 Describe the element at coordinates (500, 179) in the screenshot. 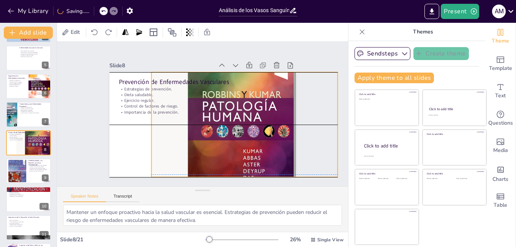

I see `span: Charts` at that location.